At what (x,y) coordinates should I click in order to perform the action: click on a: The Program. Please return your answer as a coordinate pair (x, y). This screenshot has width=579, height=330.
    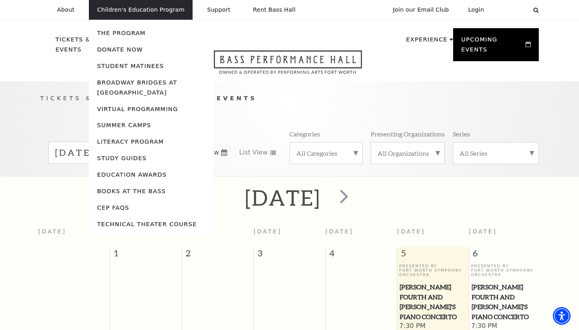
    Looking at the image, I should click on (121, 33).